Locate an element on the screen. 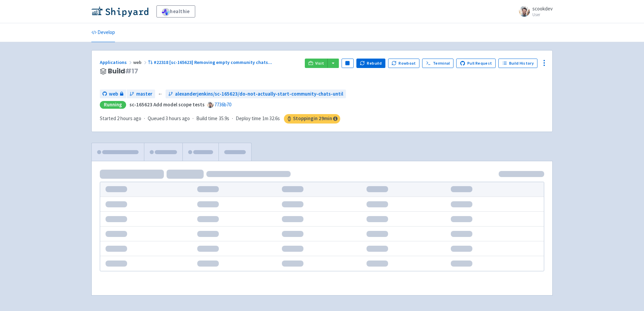 This screenshot has width=644, height=311. button: Rebuild is located at coordinates (371, 63).